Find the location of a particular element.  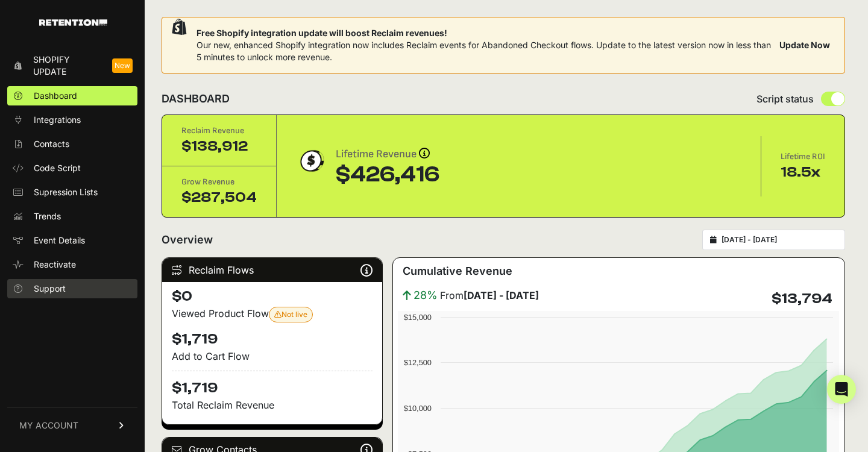

span: Support is located at coordinates (49, 288).